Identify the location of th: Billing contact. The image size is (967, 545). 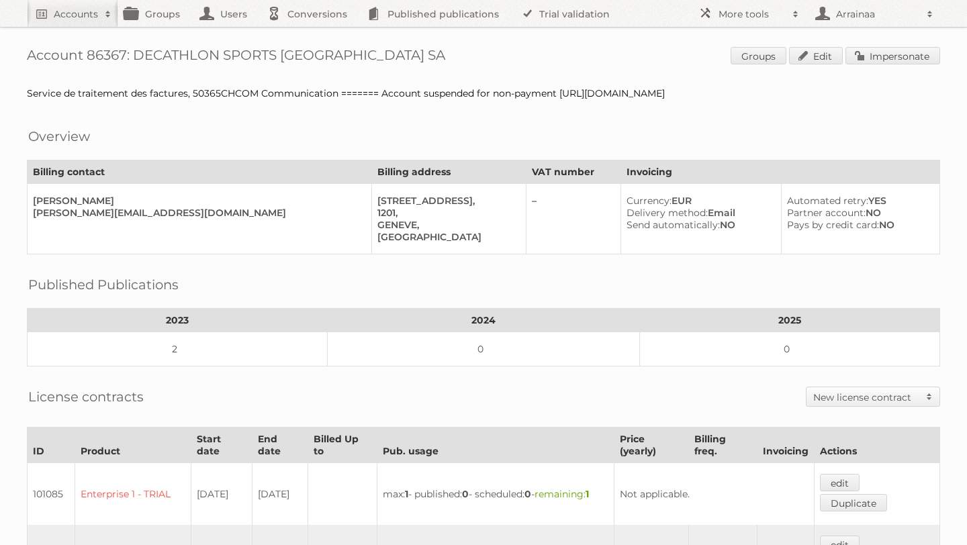
(199, 172).